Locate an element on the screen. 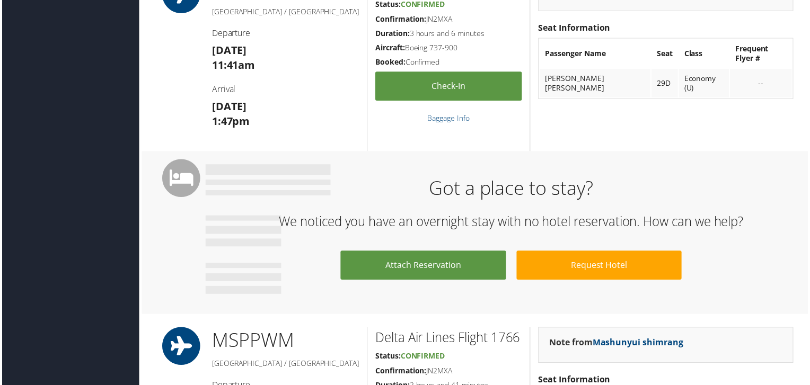 This screenshot has width=810, height=385. td: 29D is located at coordinates (666, 84).